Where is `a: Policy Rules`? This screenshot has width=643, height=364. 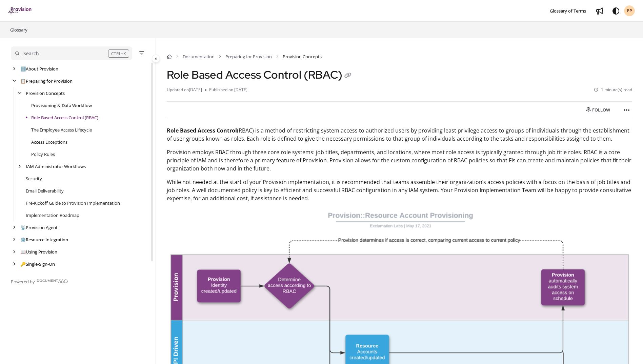 a: Policy Rules is located at coordinates (43, 154).